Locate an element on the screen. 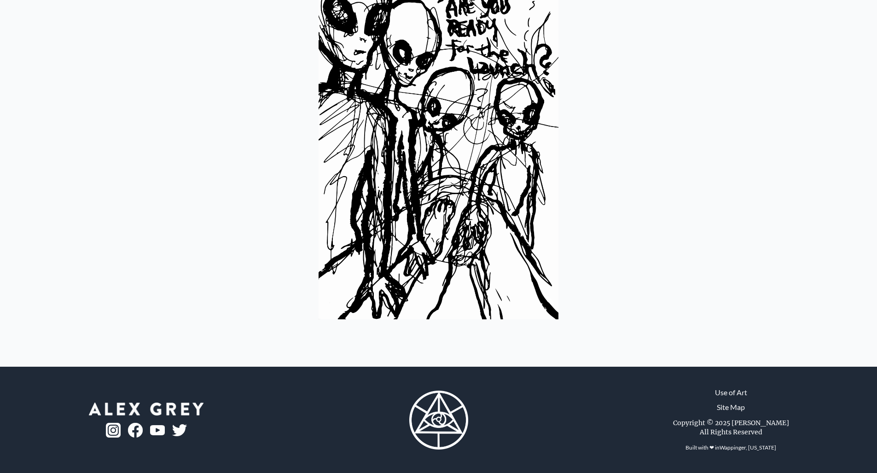 The height and width of the screenshot is (473, 877). a: Use of Art is located at coordinates (731, 393).